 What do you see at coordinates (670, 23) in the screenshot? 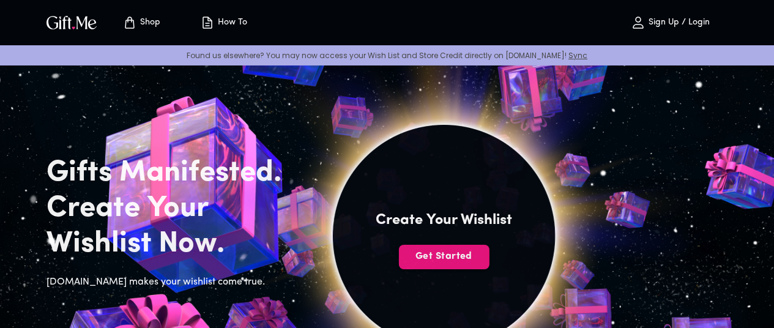
I see `button: Sign Up / Login` at bounding box center [670, 23].